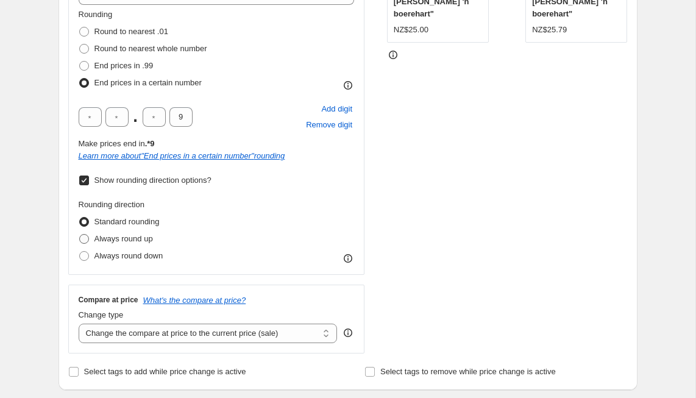 This screenshot has width=696, height=398. Describe the element at coordinates (182, 155) in the screenshot. I see `i: Learn more about " End prices in a certain number " rounding` at that location.